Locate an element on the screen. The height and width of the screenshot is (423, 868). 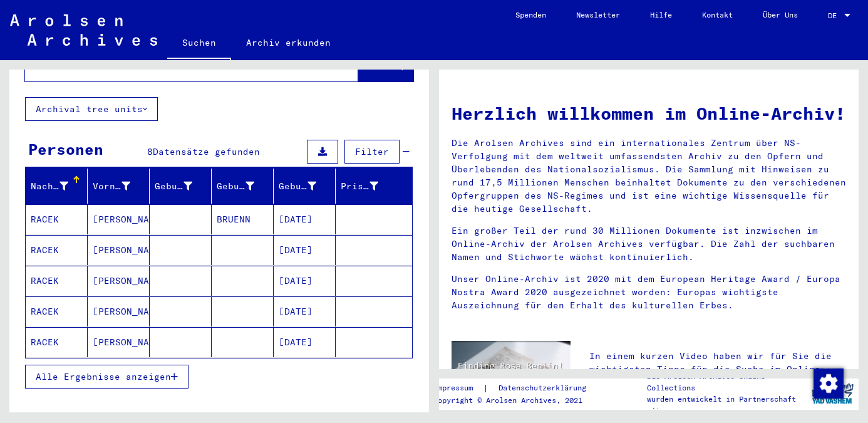
p: Ein großer Teil der rund 30 Millionen Dokumente ist inzwischen im Online-Archiv der Arolsen Archi... is located at coordinates (649, 243).